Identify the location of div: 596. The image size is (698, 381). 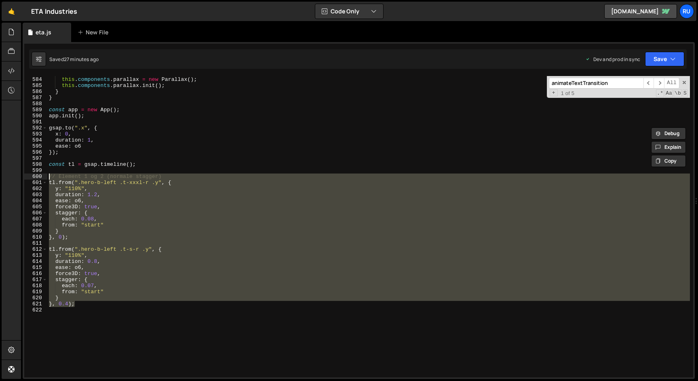
(36, 152).